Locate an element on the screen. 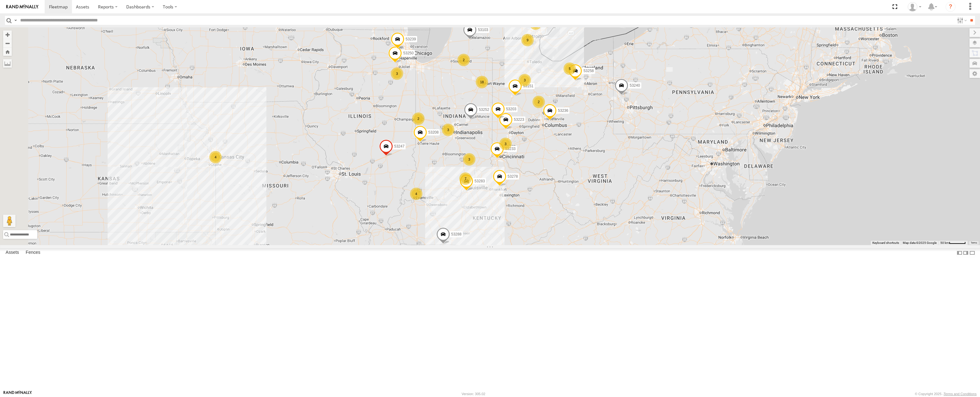  span: 53203 is located at coordinates (511, 109).